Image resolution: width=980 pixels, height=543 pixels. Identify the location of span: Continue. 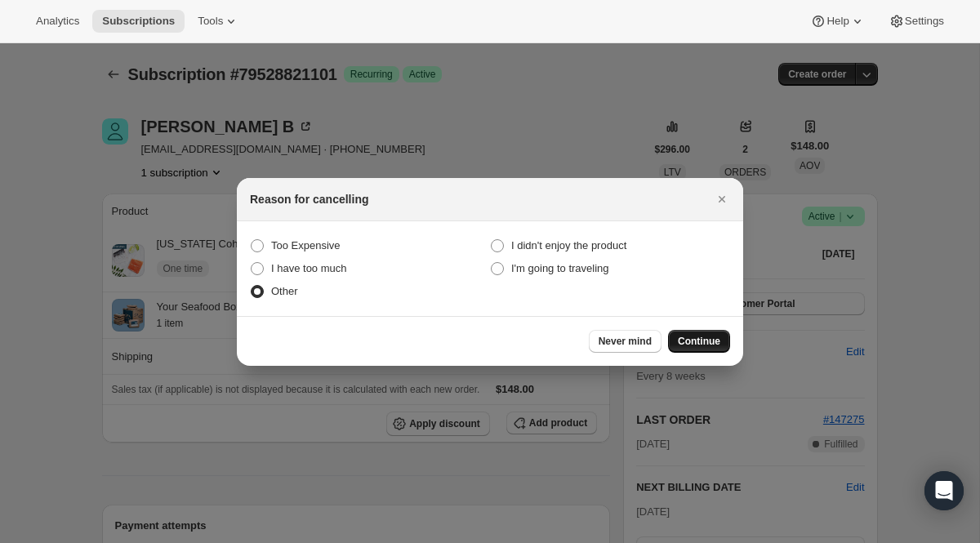
(699, 341).